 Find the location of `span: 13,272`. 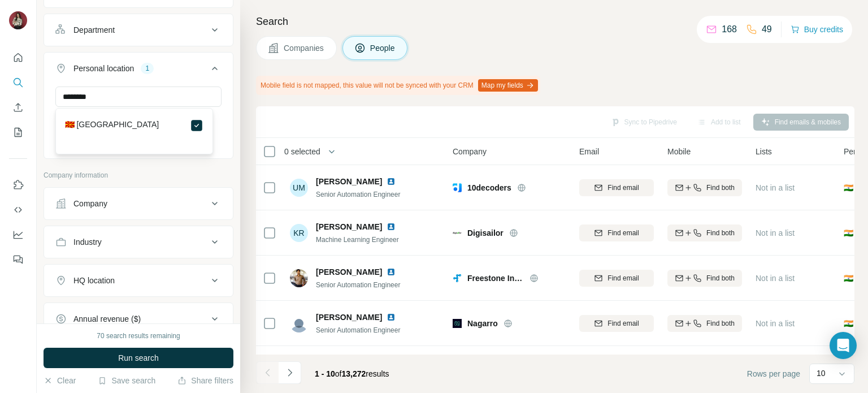

span: 13,272 is located at coordinates (354, 374).